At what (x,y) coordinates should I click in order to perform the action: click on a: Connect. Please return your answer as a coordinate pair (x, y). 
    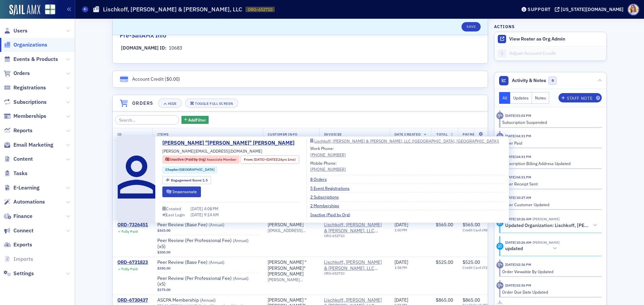
    Looking at the image, I should click on (19, 231).